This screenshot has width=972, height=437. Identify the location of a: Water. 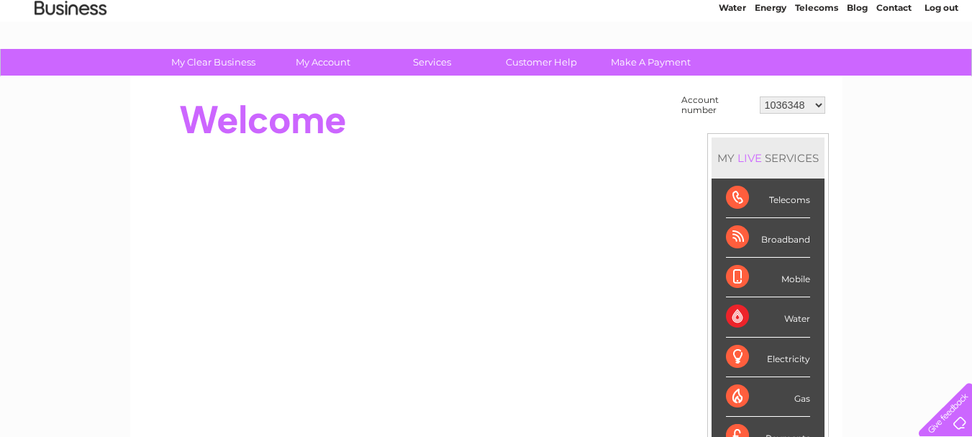
(732, 66).